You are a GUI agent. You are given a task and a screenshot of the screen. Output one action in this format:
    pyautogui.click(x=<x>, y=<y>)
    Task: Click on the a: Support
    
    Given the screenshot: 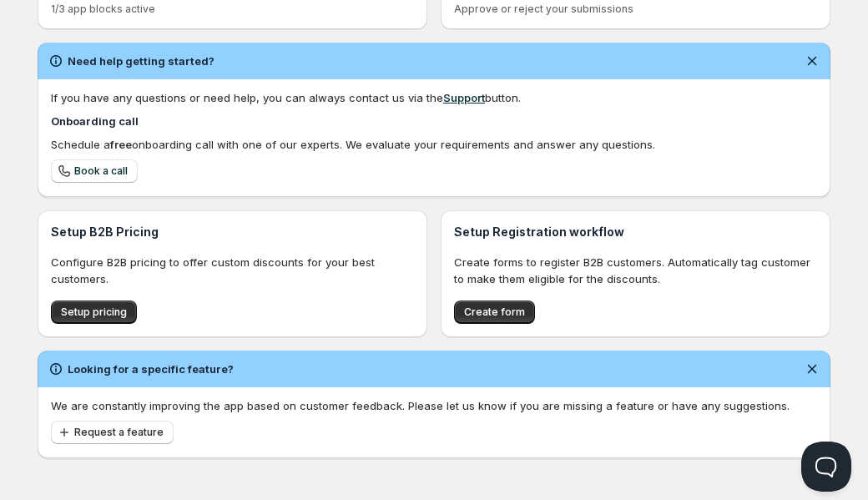 What is the action you would take?
    pyautogui.click(x=464, y=98)
    